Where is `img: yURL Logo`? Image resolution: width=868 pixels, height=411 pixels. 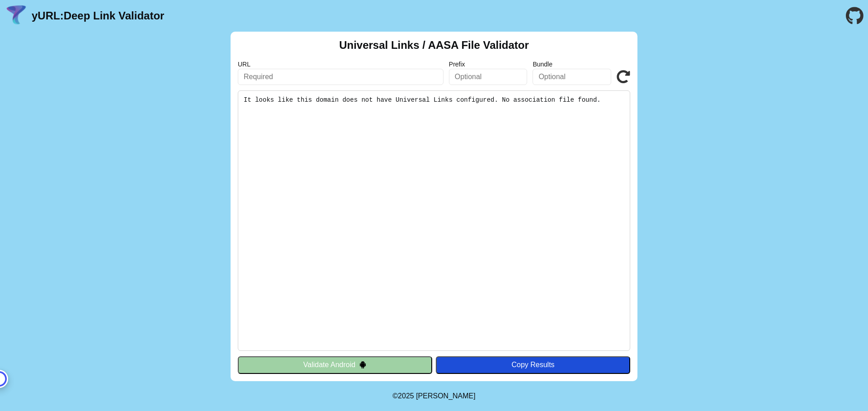 img: yURL Logo is located at coordinates (17, 16).